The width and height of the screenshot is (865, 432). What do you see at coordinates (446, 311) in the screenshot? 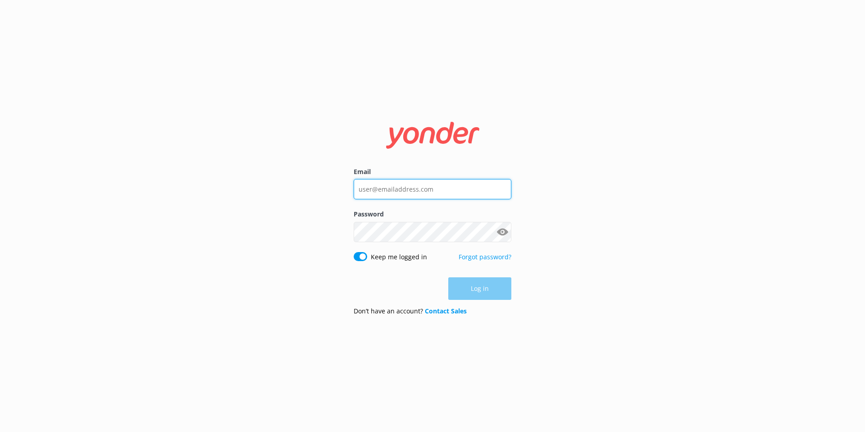
I see `a: Contact Sales` at bounding box center [446, 311].